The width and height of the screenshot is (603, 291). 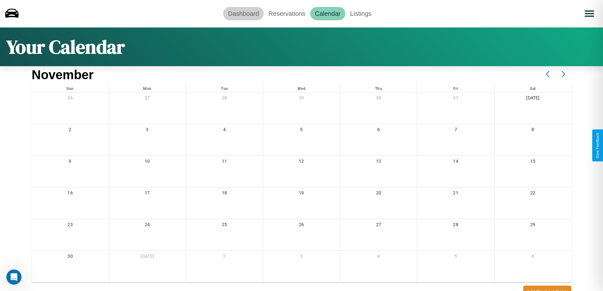 I want to click on div: 17, so click(x=147, y=194).